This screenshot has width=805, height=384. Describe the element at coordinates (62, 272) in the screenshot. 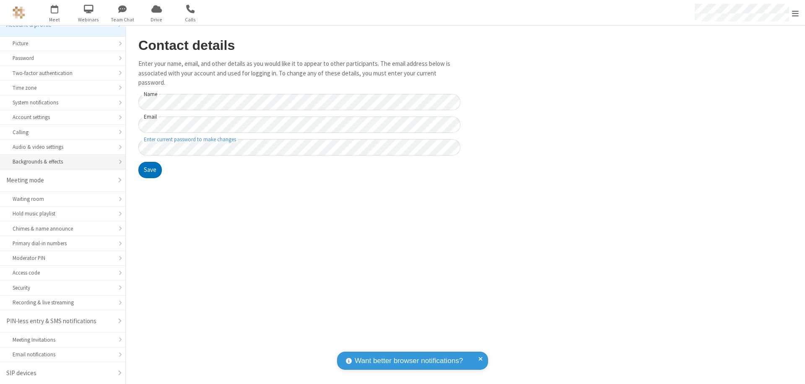

I see `div: Access code` at that location.